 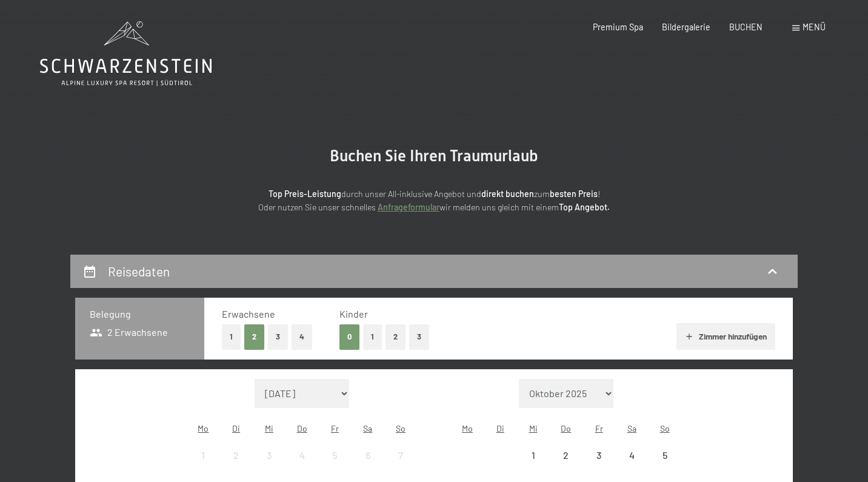 What do you see at coordinates (302, 337) in the screenshot?
I see `button: 4` at bounding box center [302, 337].